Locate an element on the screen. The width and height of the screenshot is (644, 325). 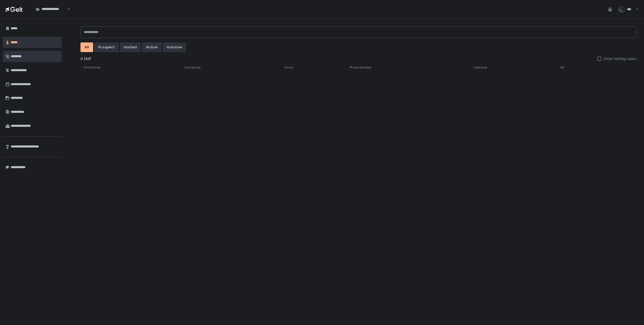
div: prospect is located at coordinates (106, 47).